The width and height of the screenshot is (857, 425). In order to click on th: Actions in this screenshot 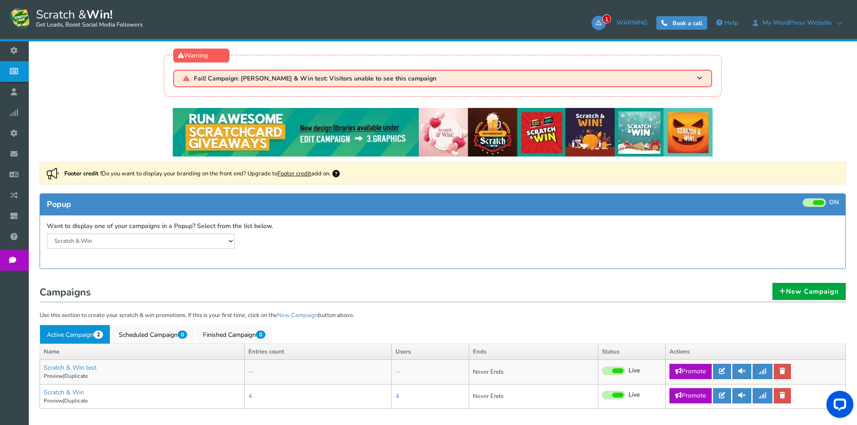, I will do `click(756, 352)`.